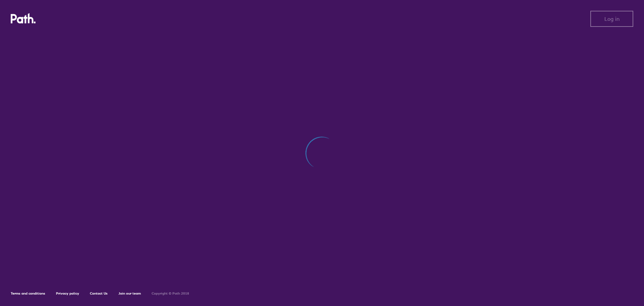  I want to click on button: Log in, so click(612, 19).